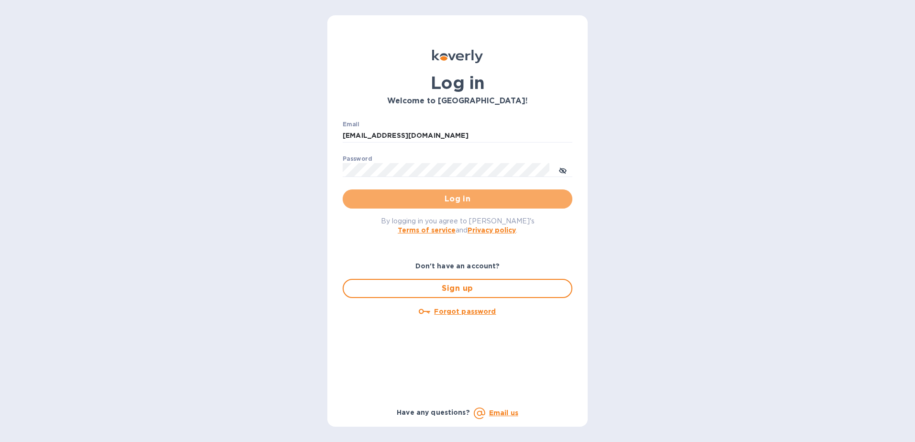 The width and height of the screenshot is (915, 442). What do you see at coordinates (457, 288) in the screenshot?
I see `button: Sign up` at bounding box center [457, 288].